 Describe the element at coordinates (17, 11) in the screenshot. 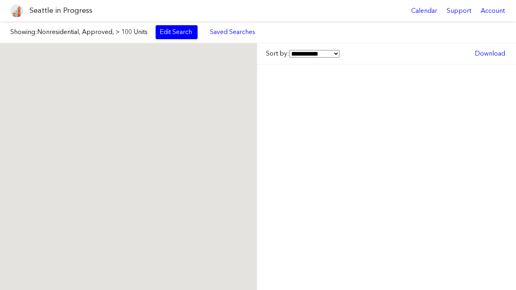

I see `img: favicon-96x96.png` at that location.